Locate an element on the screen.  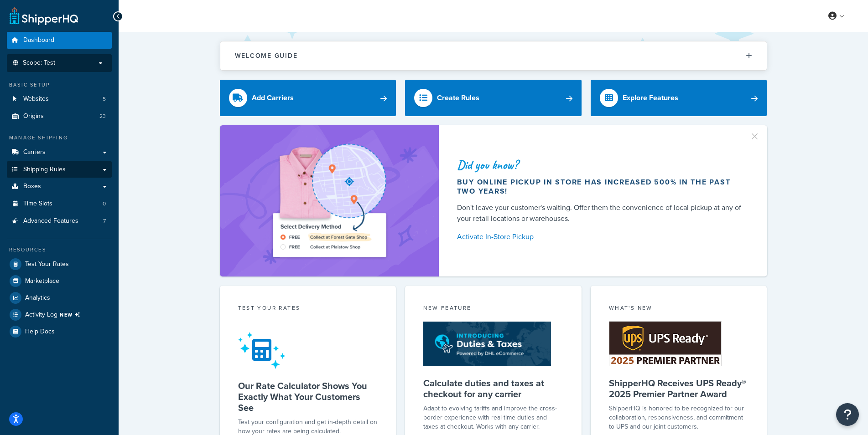
button: Welcome Guide is located at coordinates (493, 56).